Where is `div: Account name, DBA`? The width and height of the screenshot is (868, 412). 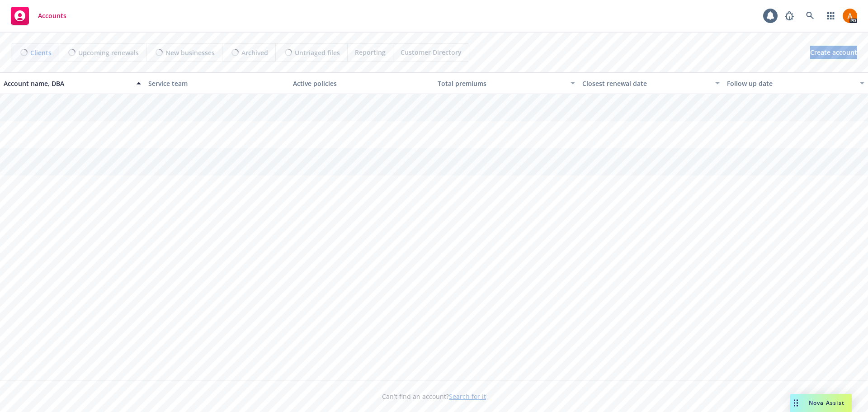
div: Account name, DBA is located at coordinates (67, 83).